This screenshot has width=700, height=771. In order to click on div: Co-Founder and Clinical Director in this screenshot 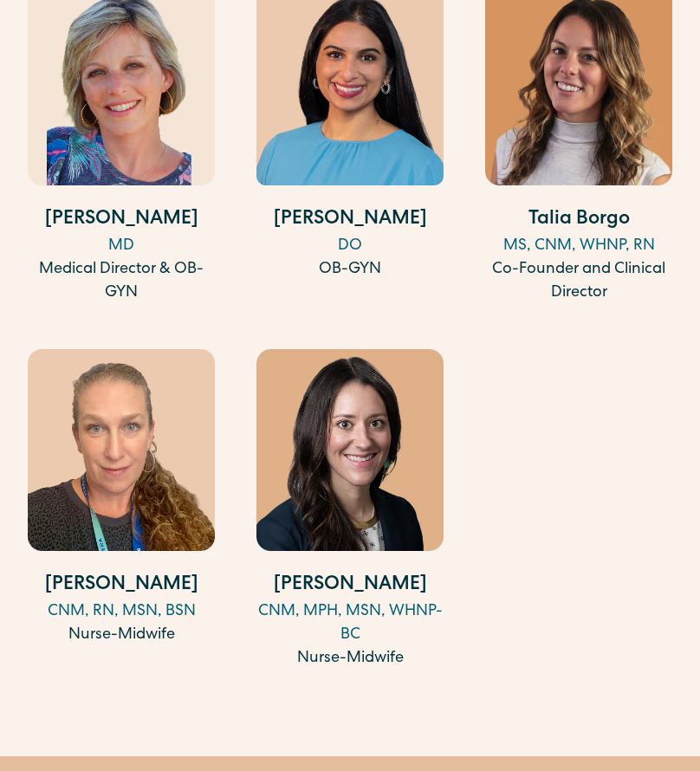, I will do `click(579, 282)`.